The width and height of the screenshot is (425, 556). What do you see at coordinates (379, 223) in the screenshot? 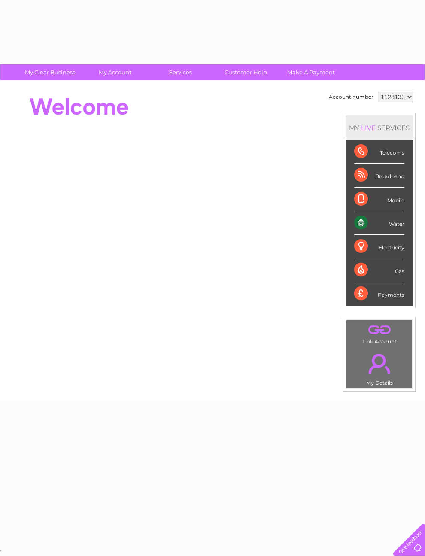
I see `div: Water` at bounding box center [379, 223].